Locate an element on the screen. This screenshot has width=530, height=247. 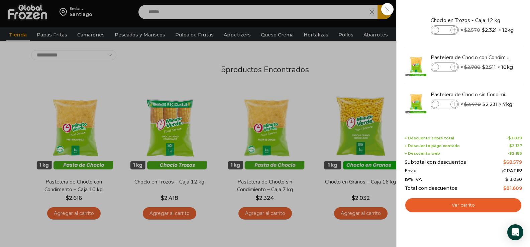
bdi: 68.579 is located at coordinates (512, 162).